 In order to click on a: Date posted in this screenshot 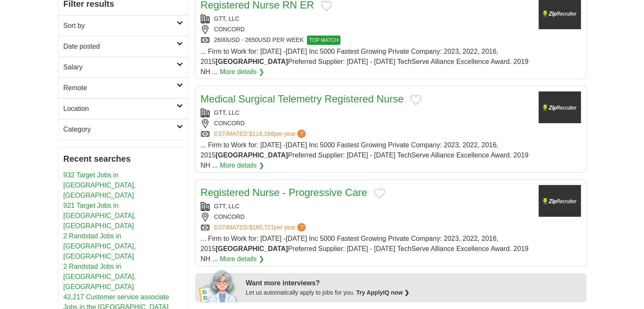, I will do `click(123, 46)`.